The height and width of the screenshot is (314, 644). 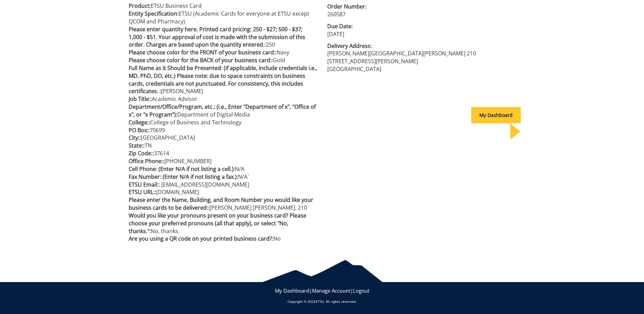 What do you see at coordinates (223, 176) in the screenshot?
I see `p: N/A`` at bounding box center [223, 176].